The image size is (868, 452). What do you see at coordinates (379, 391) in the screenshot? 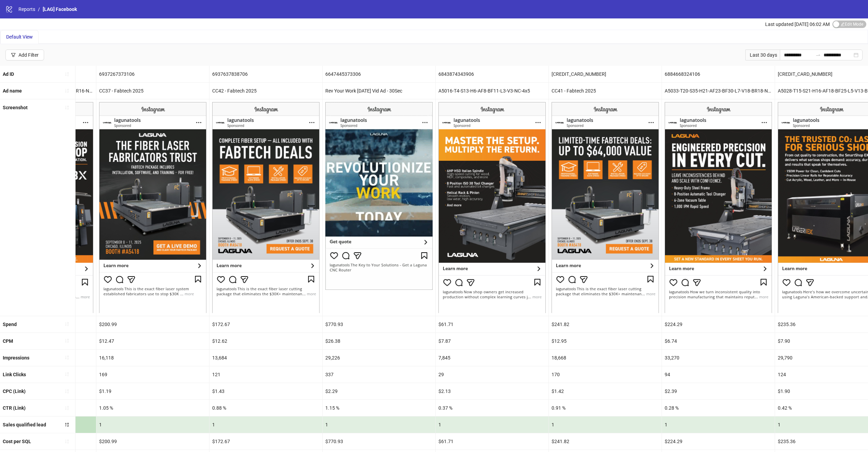
I see `div: $2.29` at bounding box center [379, 391].